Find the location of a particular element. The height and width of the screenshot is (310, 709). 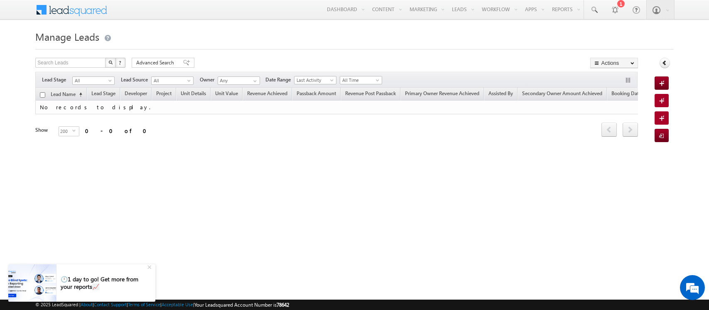

span: Revenue Achieved is located at coordinates (267, 93).